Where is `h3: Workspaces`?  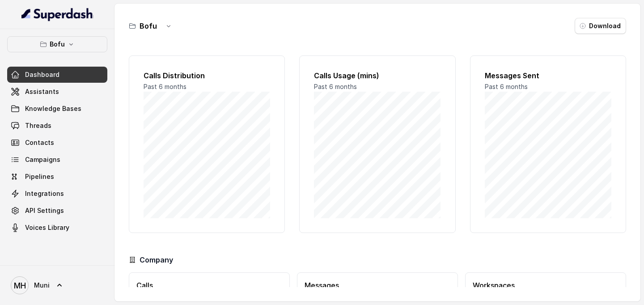 h3: Workspaces is located at coordinates (546, 285).